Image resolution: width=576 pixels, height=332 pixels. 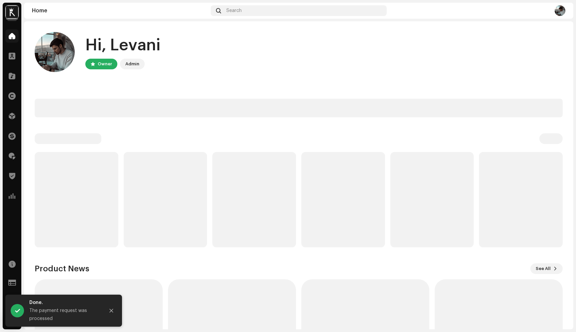 I want to click on div: Admin, so click(x=132, y=64).